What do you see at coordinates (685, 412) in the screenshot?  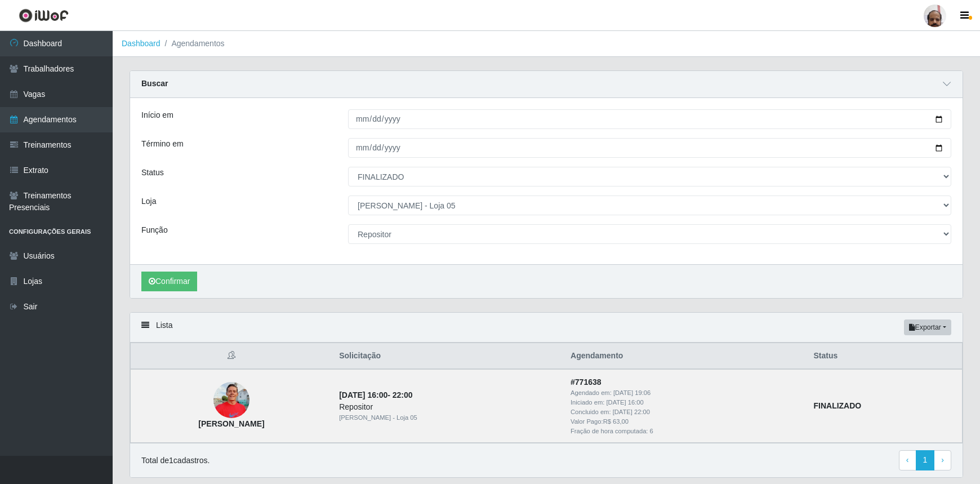 I see `div: Concluido em:` at bounding box center [685, 412].